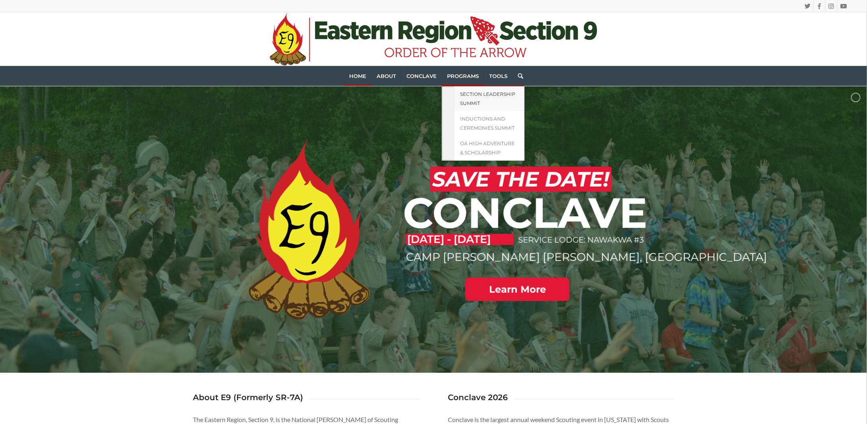  I want to click on p: SERVICE LODGE: NAWAKWA #3, so click(582, 240).